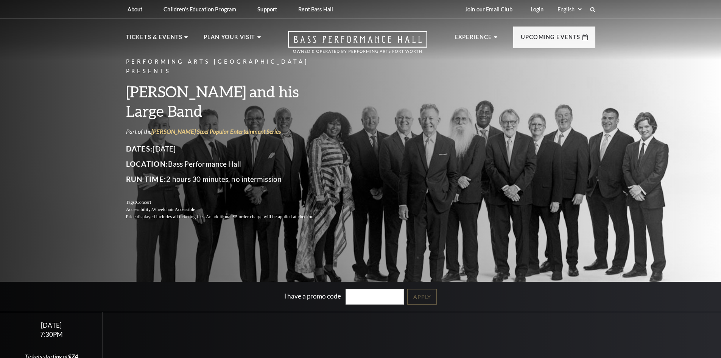  What do you see at coordinates (261, 217) in the screenshot?
I see `span: An additional $5 order charge will be applied at checkout.` at bounding box center [261, 217].